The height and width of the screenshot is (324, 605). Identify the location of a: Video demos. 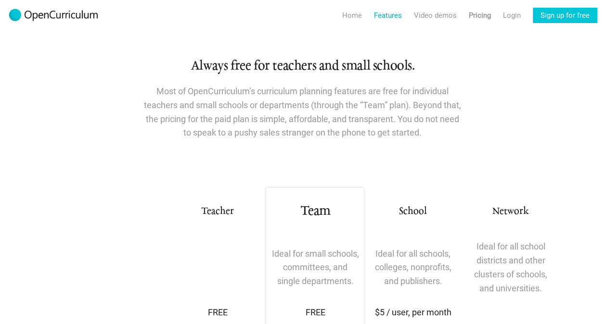
(435, 15).